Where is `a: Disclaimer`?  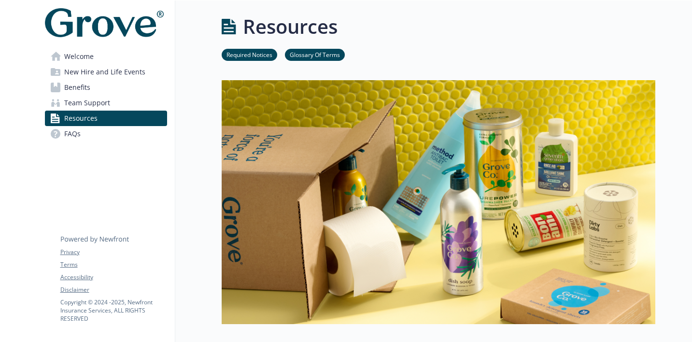
a: Disclaimer is located at coordinates (113, 290).